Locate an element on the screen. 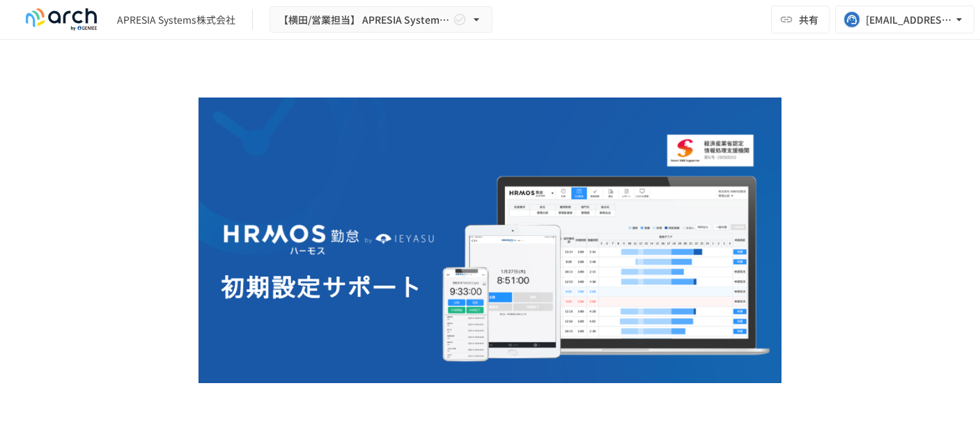 The image size is (980, 427). div: APRESIA Systems株式会社 is located at coordinates (176, 20).